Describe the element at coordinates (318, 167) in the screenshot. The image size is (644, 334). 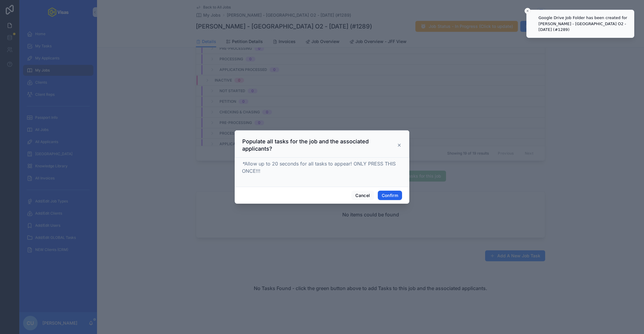
I see `span: Allow up to 20 seconds for all tasks to appear! ONLY PRESS THIS ONCE!!!` at that location.